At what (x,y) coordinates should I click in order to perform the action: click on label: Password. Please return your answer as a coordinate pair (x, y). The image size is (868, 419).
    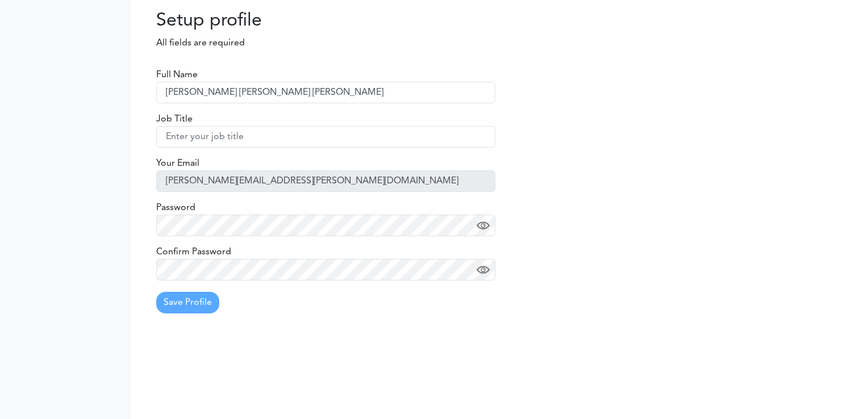
    Looking at the image, I should click on (176, 208).